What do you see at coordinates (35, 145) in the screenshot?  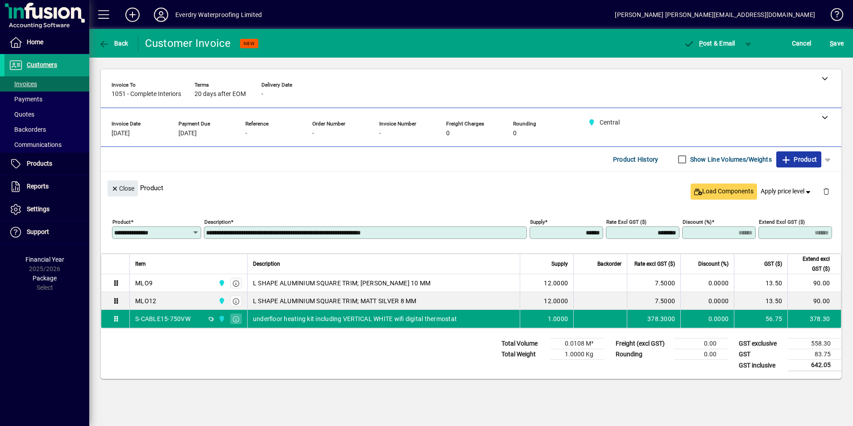 I see `span: Communications` at bounding box center [35, 145].